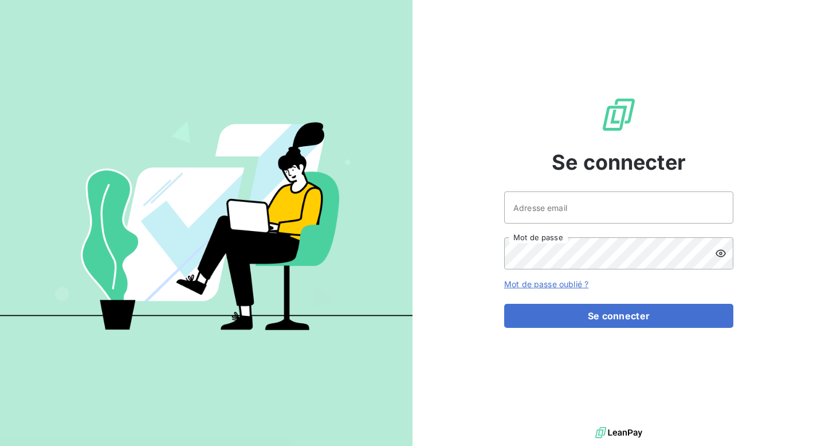  I want to click on span: Se connecter, so click(619, 162).